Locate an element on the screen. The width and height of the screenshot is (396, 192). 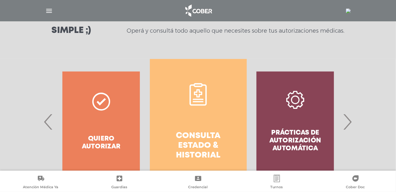
span: Atención Médica Ya is located at coordinates (40, 187).